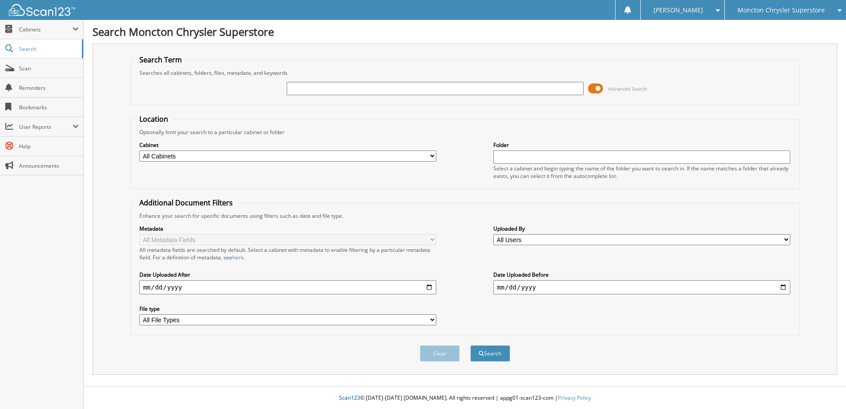 The image size is (846, 409). I want to click on label: File type, so click(288, 308).